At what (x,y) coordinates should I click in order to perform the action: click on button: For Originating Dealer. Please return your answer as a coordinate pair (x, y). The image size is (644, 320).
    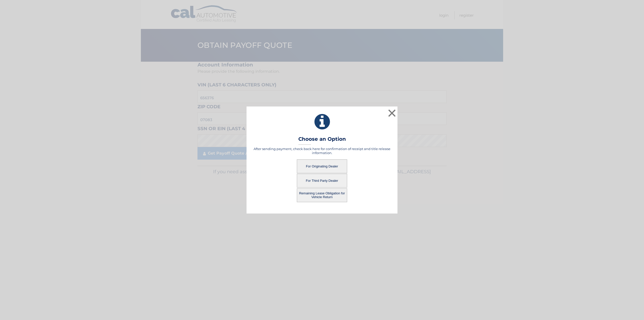
    Looking at the image, I should click on (322, 166).